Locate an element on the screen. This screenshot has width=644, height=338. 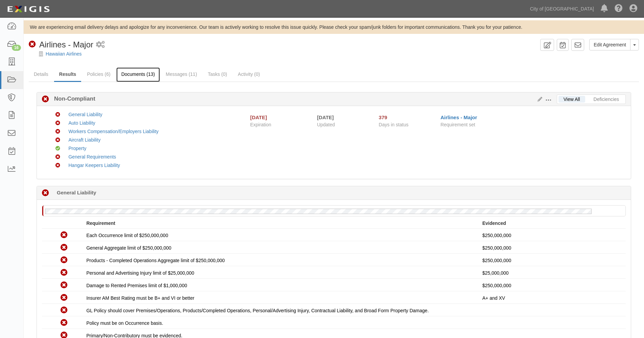
span: Requirement set is located at coordinates (458, 124).